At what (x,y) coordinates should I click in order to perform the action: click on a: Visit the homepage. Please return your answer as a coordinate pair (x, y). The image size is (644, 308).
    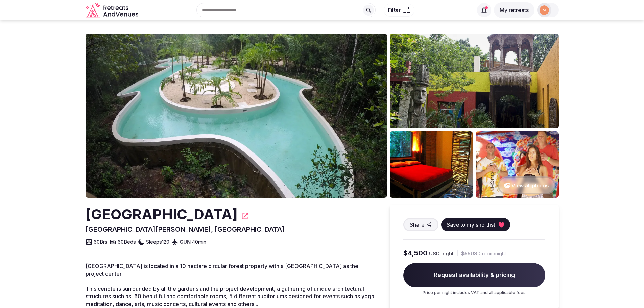
    Looking at the image, I should click on (113, 10).